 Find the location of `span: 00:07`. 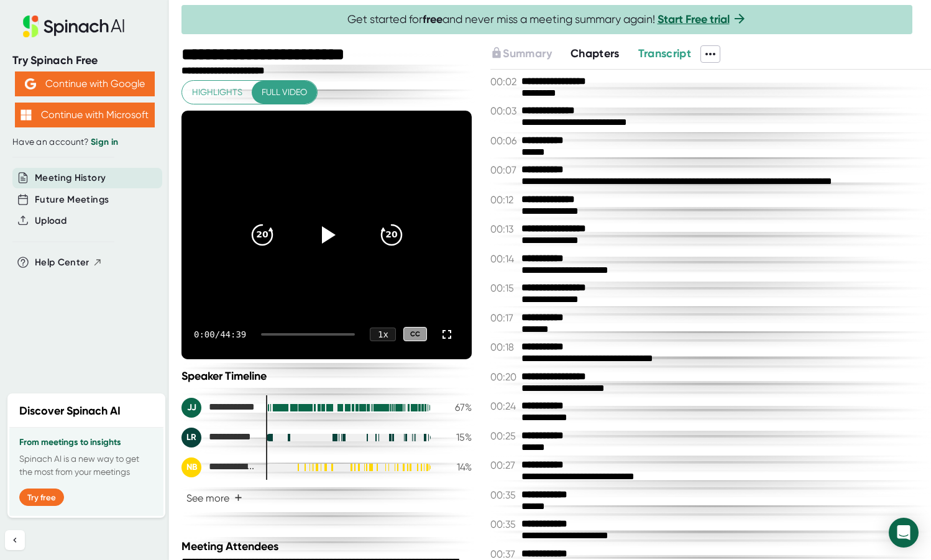

span: 00:07 is located at coordinates (503, 170).